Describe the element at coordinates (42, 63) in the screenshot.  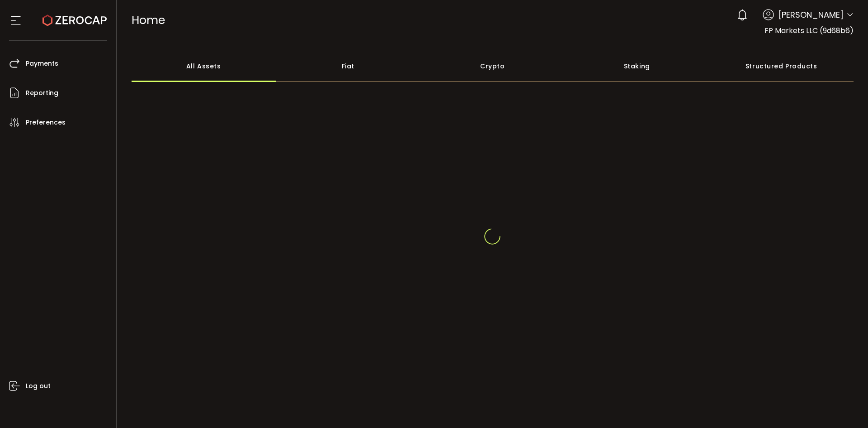
I see `span: Payments` at that location.